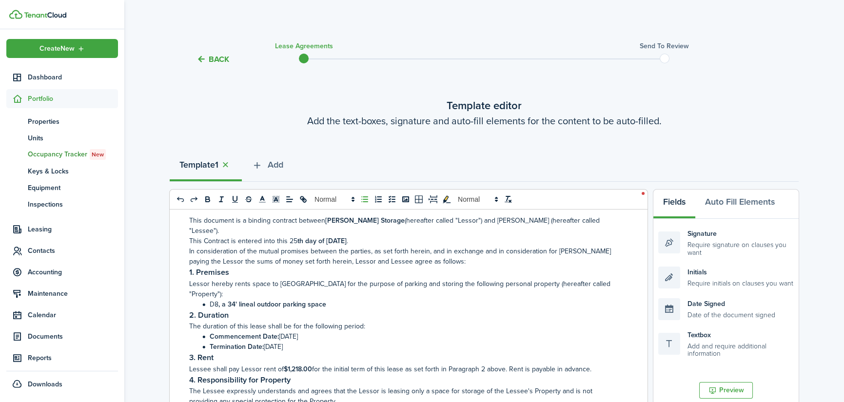  Describe the element at coordinates (405, 316) in the screenshot. I see `h3: 2. Duration` at that location.